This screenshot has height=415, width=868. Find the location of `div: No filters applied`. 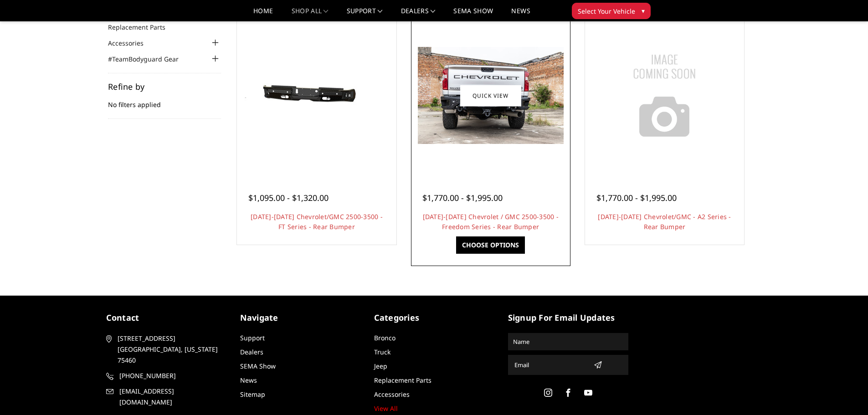

div: No filters applied is located at coordinates (165, 101).